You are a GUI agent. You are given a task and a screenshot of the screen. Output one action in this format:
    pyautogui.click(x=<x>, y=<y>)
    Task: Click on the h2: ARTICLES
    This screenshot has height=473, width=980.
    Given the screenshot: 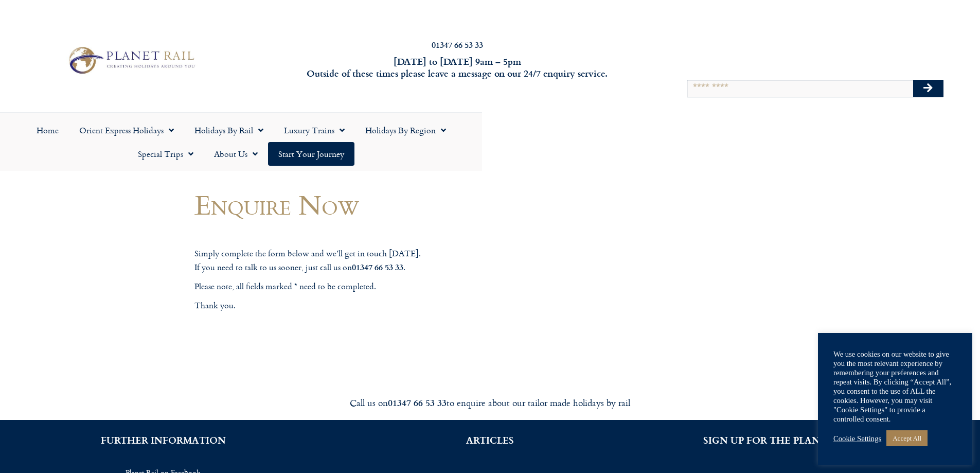 What is the action you would take?
    pyautogui.click(x=490, y=440)
    